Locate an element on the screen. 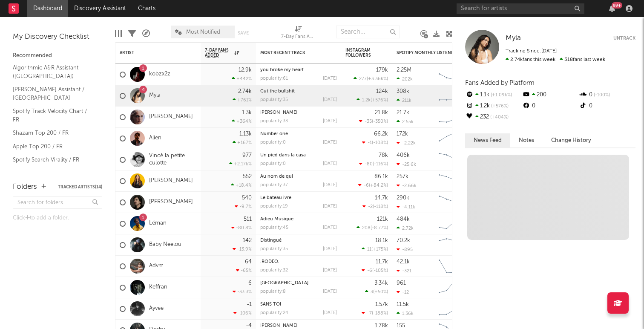 This screenshot has width=644, height=329. a: Spotify Track Velocity Chart / FR is located at coordinates (53, 115).